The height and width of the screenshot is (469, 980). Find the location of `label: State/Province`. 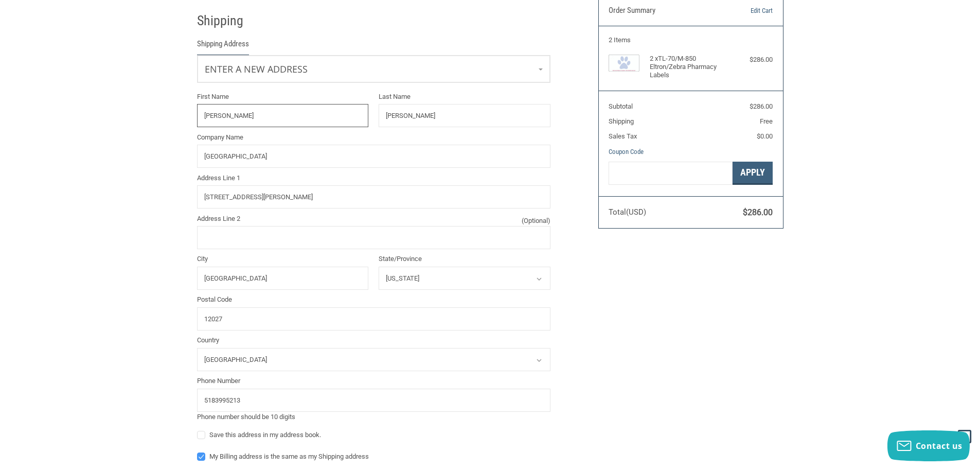

label: State/Province is located at coordinates (464, 259).